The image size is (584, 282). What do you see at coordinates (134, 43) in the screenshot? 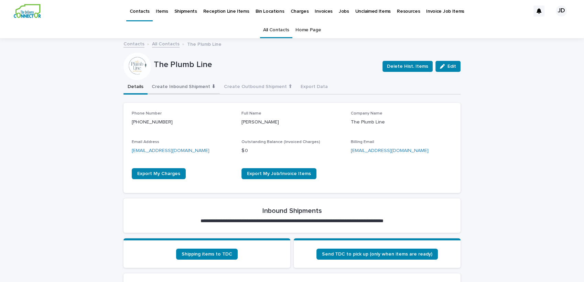
I see `a: Contacts` at bounding box center [134, 43].